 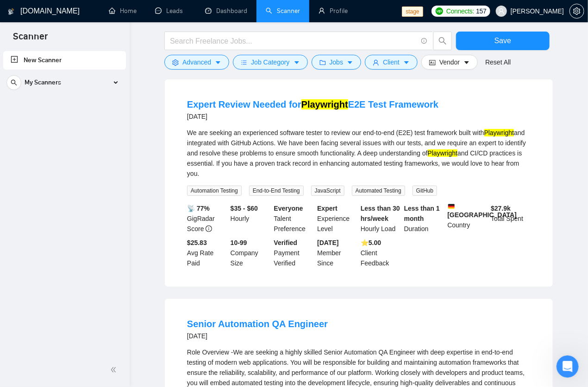 What do you see at coordinates (359, 153) in the screenshot?
I see `div: We are seeking an experienced software tester to review our end-to-end (E2E) test framework built...` at bounding box center [359, 153].